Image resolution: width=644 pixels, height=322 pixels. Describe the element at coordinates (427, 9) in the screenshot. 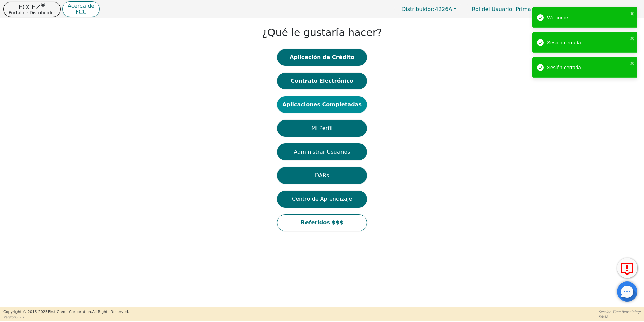

I see `span: 4226A` at that location.